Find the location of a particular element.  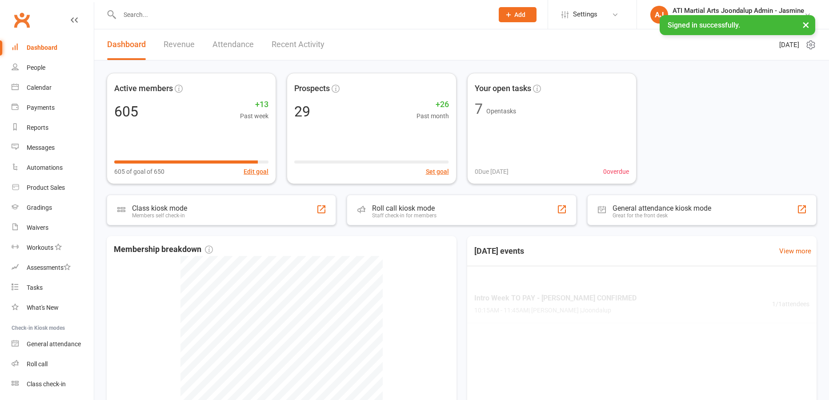

div: General attendance kiosk mode is located at coordinates (662, 208).